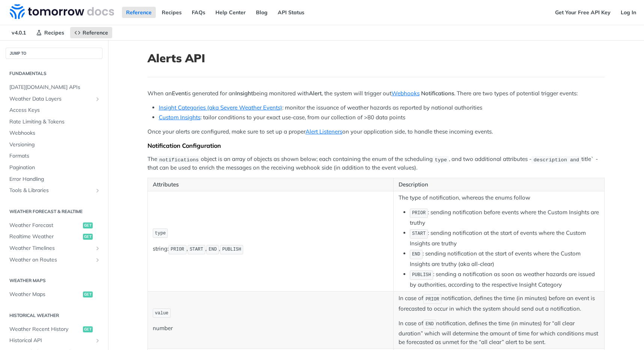 Image resolution: width=644 pixels, height=350 pixels. I want to click on a: Weather TimelinesShow subpages for Weather Timelines, so click(54, 248).